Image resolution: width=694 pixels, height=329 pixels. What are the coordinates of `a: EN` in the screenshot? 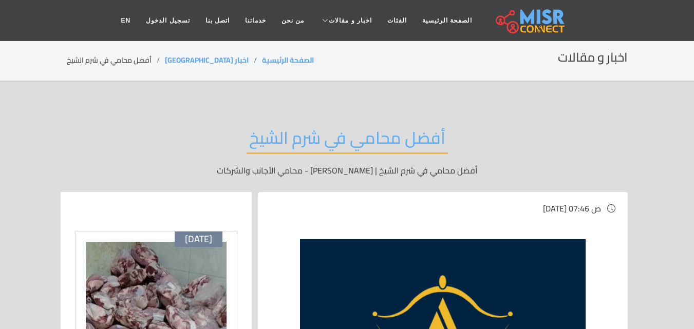 It's located at (126, 21).